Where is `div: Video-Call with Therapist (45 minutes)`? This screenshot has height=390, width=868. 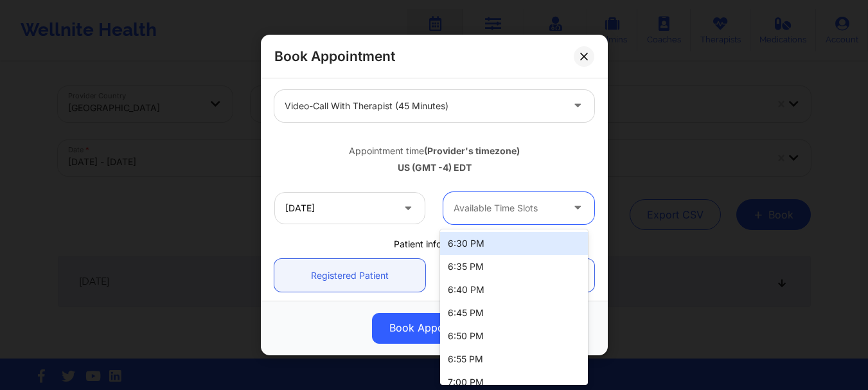
div: Video-Call with Therapist (45 minutes) is located at coordinates (423, 106).